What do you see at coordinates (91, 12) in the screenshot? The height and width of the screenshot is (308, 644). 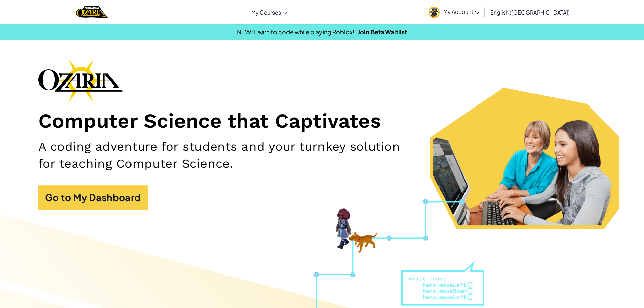 I see `a: Ozaria by CodeCombat logo` at bounding box center [91, 12].